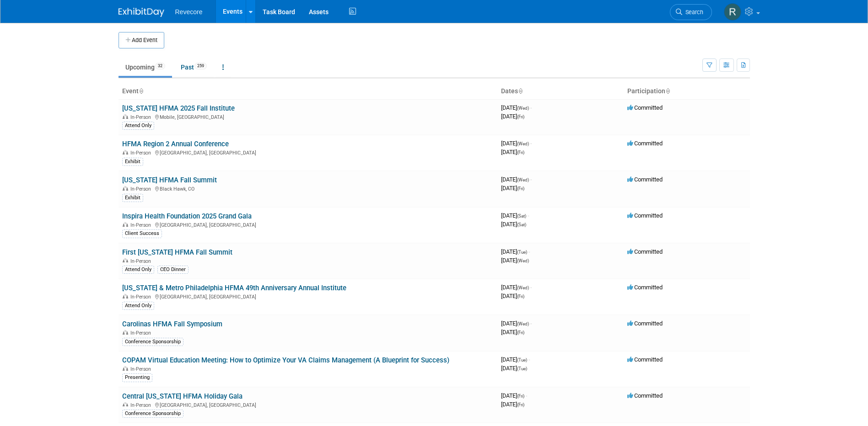  I want to click on th: Dates, so click(560, 91).